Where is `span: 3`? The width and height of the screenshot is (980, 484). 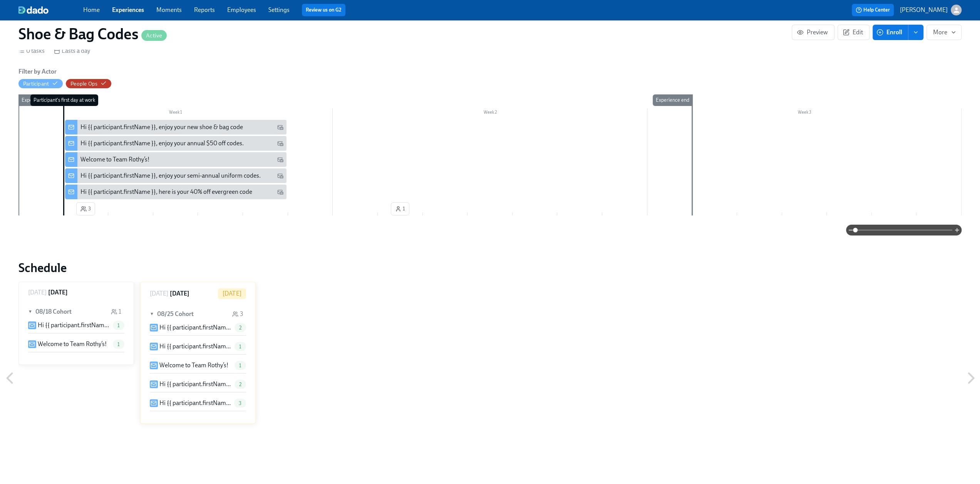 span: 3 is located at coordinates (240, 403).